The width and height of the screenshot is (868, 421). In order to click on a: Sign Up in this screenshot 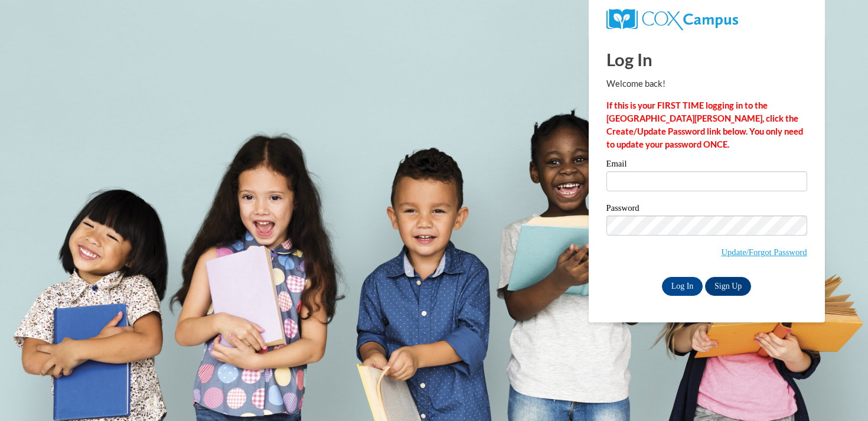, I will do `click(728, 286)`.